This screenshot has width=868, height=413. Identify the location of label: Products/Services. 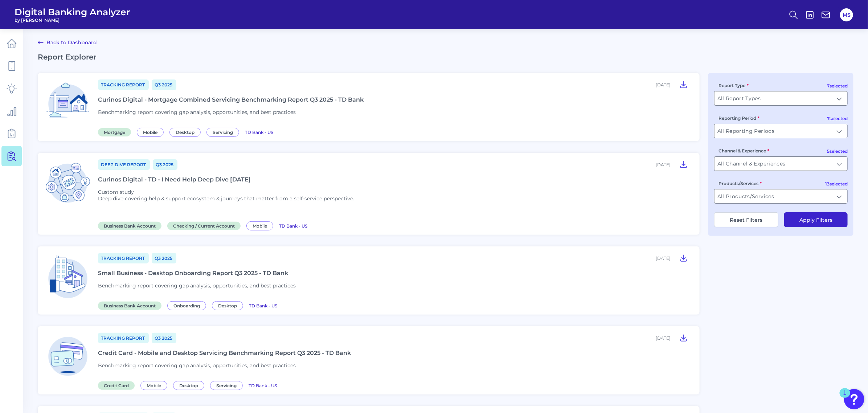
(740, 183).